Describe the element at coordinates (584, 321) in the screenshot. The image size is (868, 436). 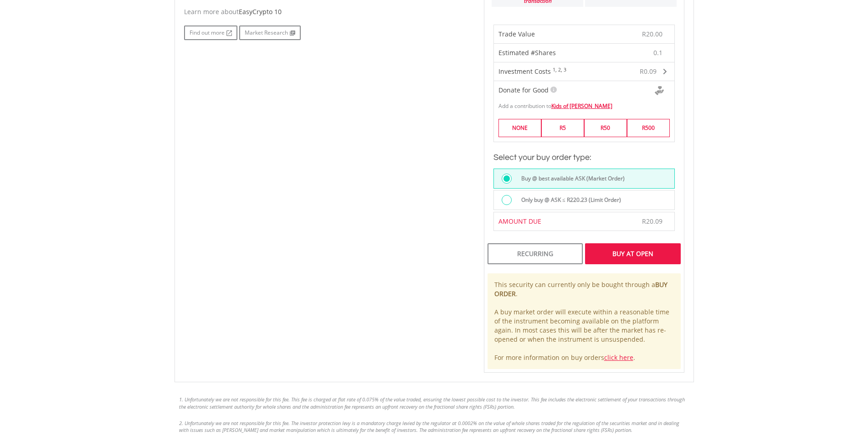
I see `div: This security can currently only be bought through a . A buy market order will execute within a r...` at that location.